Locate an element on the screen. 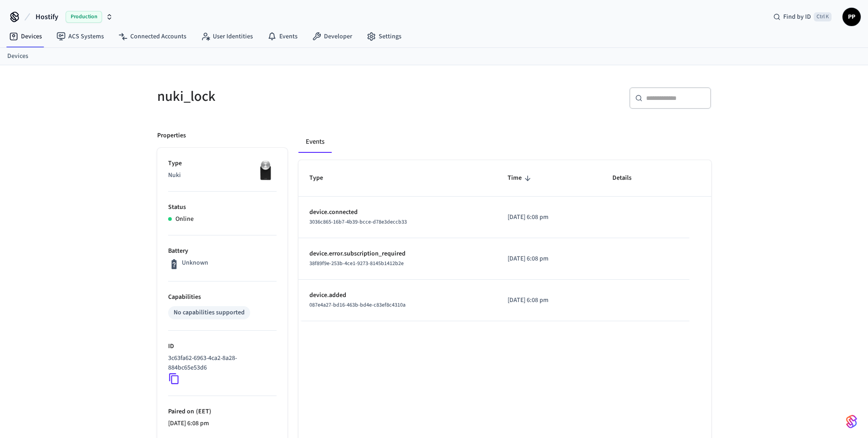 The height and width of the screenshot is (438, 868). span: Time is located at coordinates (521, 178).